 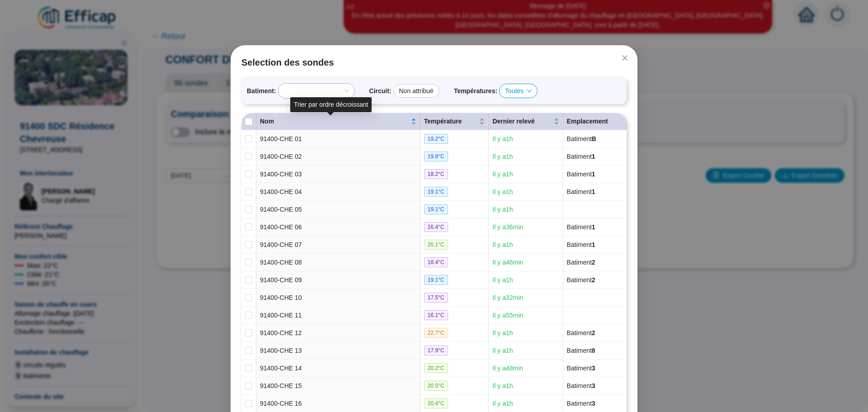 I want to click on span: Températures :, so click(x=475, y=91).